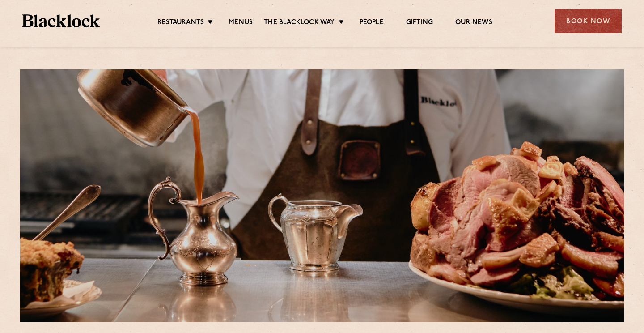  I want to click on a: Menus, so click(241, 24).